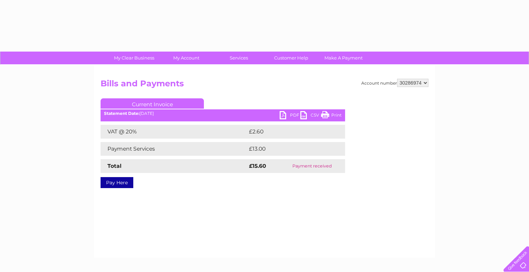  Describe the element at coordinates (264, 85) in the screenshot. I see `h2: Bills and Payments` at that location.